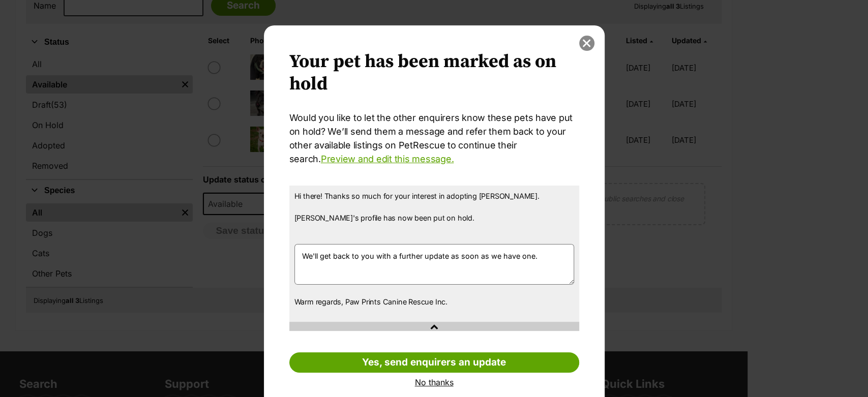 The image size is (868, 397). What do you see at coordinates (387, 159) in the screenshot?
I see `a: Preview and edit this message.` at bounding box center [387, 159].